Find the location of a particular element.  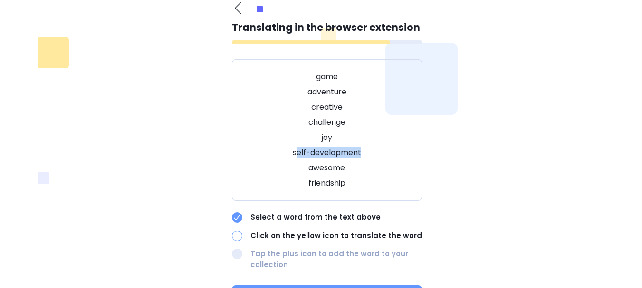

p: creative is located at coordinates (327, 107).